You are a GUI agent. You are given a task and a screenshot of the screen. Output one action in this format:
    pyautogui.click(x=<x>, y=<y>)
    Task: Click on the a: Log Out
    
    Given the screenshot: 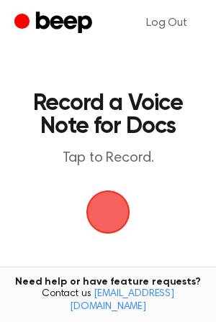 What is the action you would take?
    pyautogui.click(x=166, y=23)
    